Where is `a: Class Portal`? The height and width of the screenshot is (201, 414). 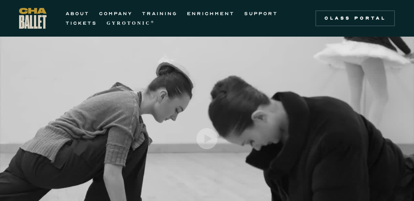 a: Class Portal is located at coordinates (355, 18).